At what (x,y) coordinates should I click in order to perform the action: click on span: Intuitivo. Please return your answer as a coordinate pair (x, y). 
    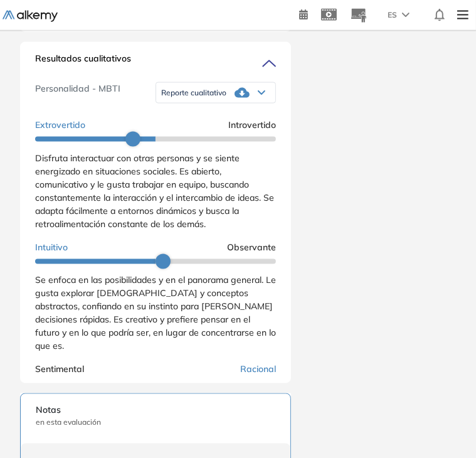
    Looking at the image, I should click on (51, 247).